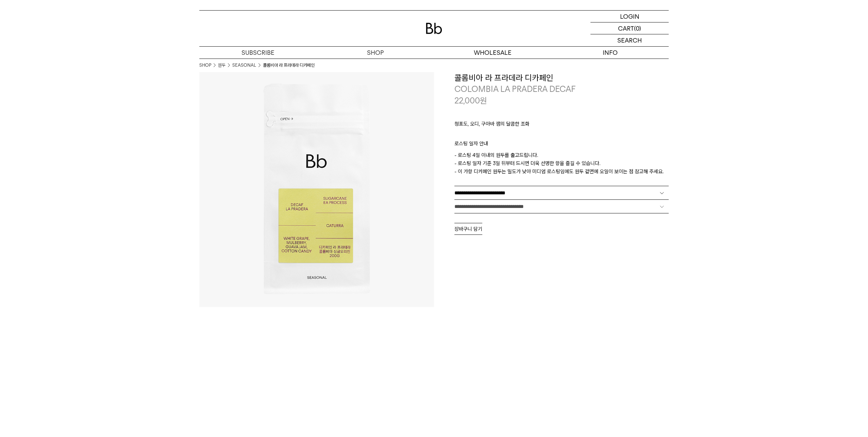 This screenshot has width=868, height=437. What do you see at coordinates (561, 89) in the screenshot?
I see `p: COLOMBIA LA PRADERA DECAF` at bounding box center [561, 89].